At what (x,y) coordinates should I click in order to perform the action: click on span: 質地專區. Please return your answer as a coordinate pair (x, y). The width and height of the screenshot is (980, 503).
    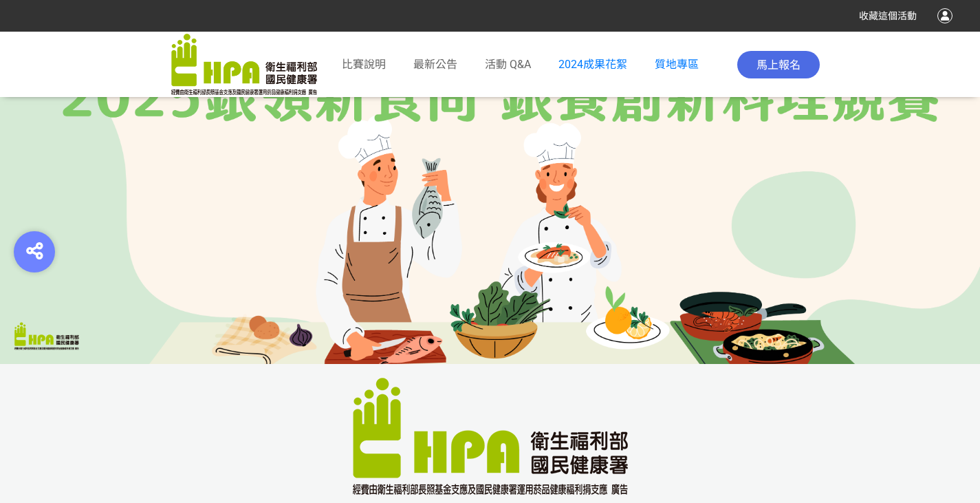
    Looking at the image, I should click on (676, 64).